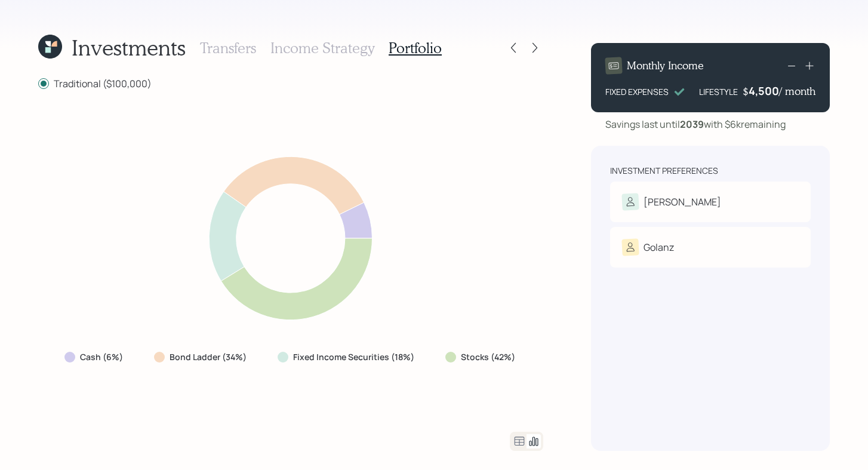  What do you see at coordinates (695, 124) in the screenshot?
I see `div: Savings last until with $6k remaining` at bounding box center [695, 124].